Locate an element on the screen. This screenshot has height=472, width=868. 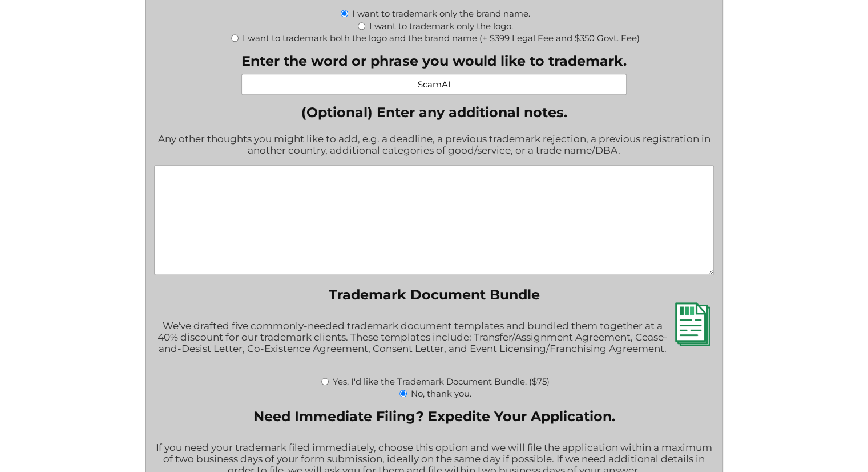
label: I want to trademark only the logo. is located at coordinates (441, 25).